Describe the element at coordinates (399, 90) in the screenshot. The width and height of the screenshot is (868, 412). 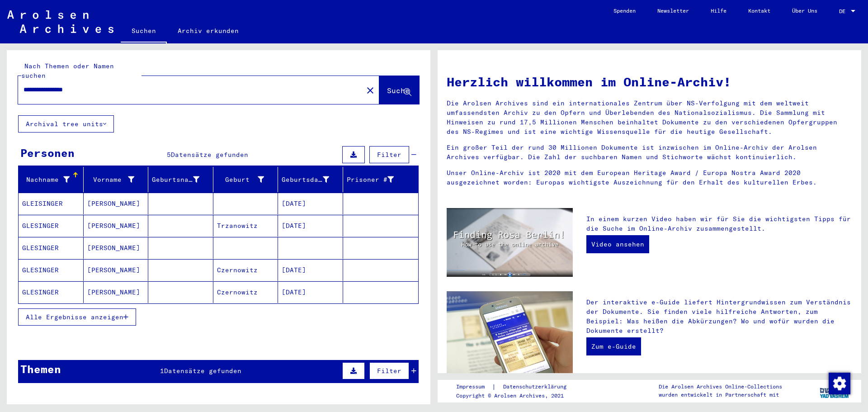
I see `button: Suche` at that location.